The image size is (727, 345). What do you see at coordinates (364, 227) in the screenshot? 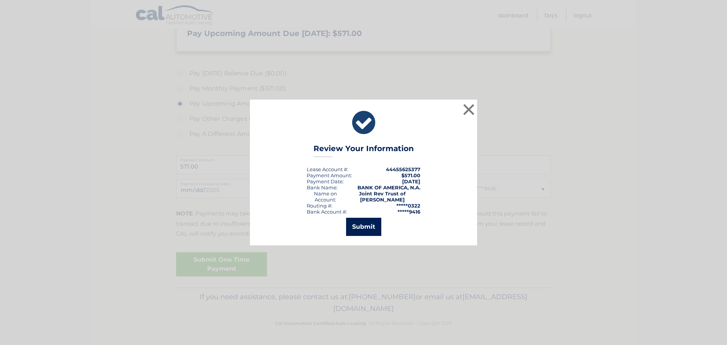
I see `button: Submit` at bounding box center [364, 227].